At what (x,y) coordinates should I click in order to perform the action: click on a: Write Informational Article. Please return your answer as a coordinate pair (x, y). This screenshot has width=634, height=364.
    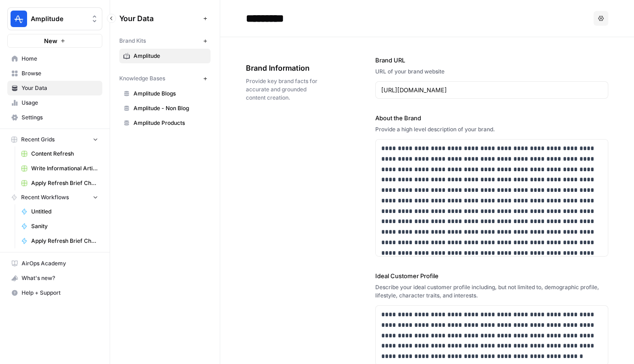
    Looking at the image, I should click on (60, 169).